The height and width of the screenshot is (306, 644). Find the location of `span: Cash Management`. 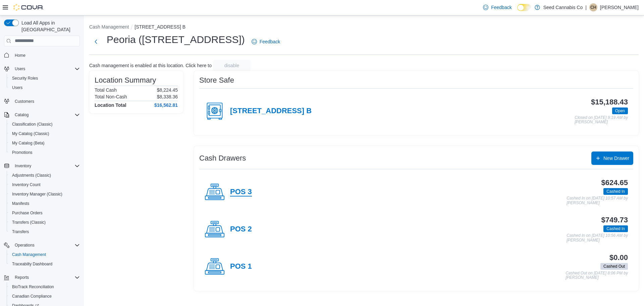

span: Cash Management is located at coordinates (29, 254).